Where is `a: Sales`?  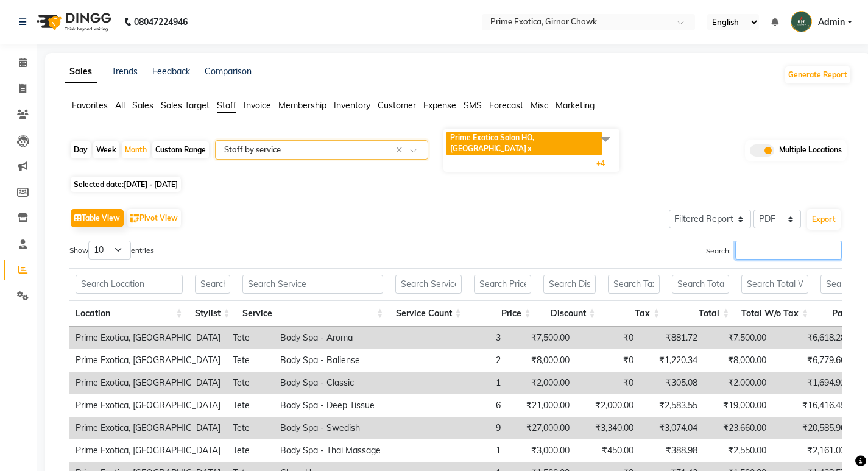
a: Sales is located at coordinates (81, 72).